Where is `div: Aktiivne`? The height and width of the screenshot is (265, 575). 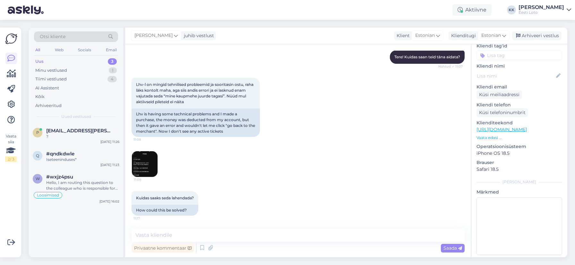
div: Aktiivne is located at coordinates (472, 10).